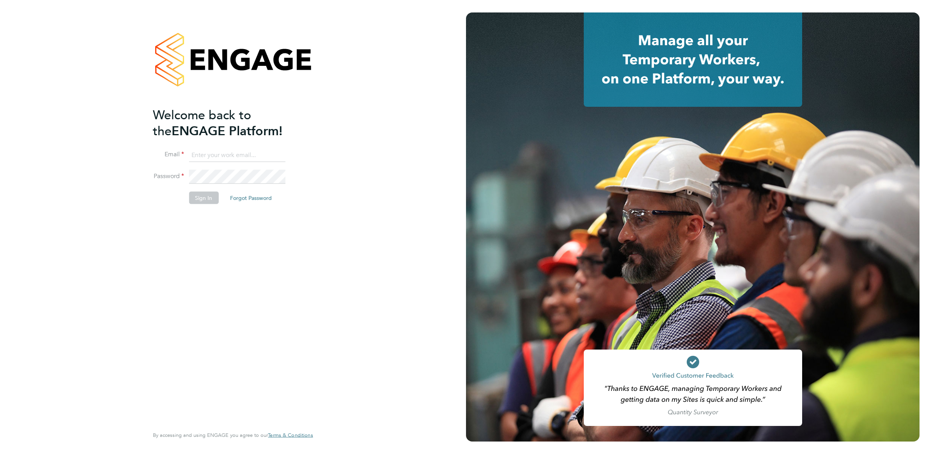  Describe the element at coordinates (229, 123) in the screenshot. I see `h2: ENGAGE Platform!` at that location.